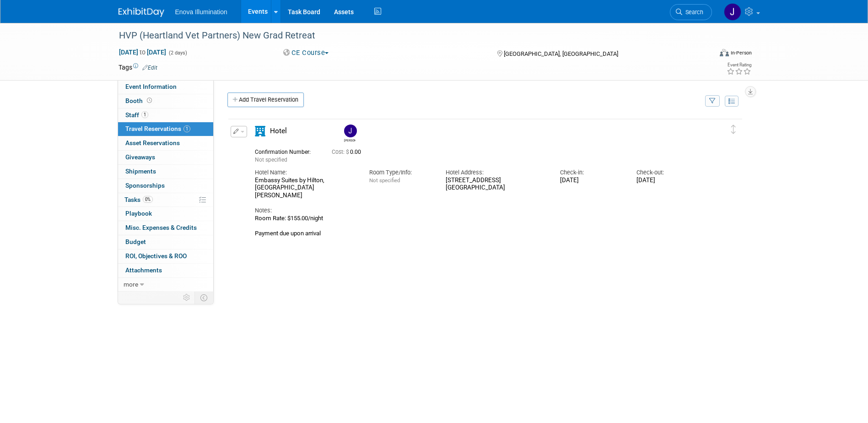  Describe the element at coordinates (477, 211) in the screenshot. I see `div: Notes:` at that location.